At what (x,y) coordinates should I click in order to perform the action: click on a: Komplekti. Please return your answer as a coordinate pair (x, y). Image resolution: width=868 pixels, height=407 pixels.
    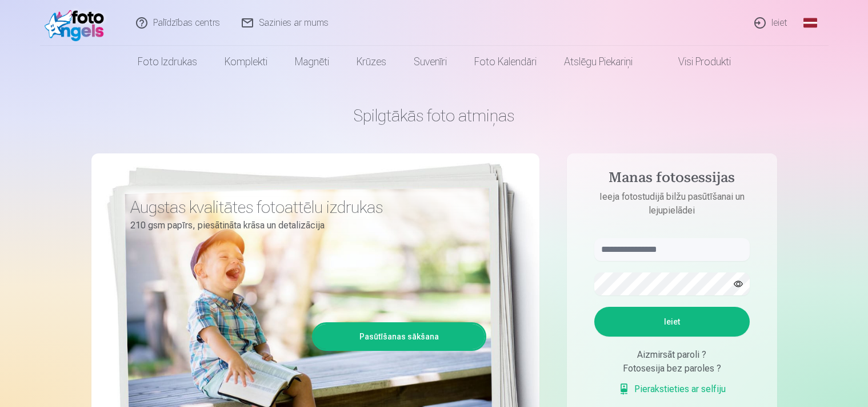
    Looking at the image, I should click on (246, 62).